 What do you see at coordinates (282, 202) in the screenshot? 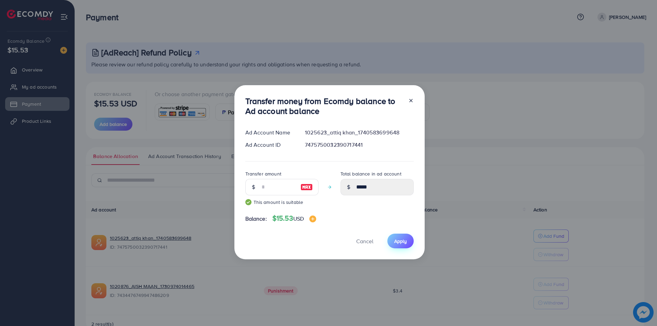
I see `small: This amount is suitable` at bounding box center [282, 202].